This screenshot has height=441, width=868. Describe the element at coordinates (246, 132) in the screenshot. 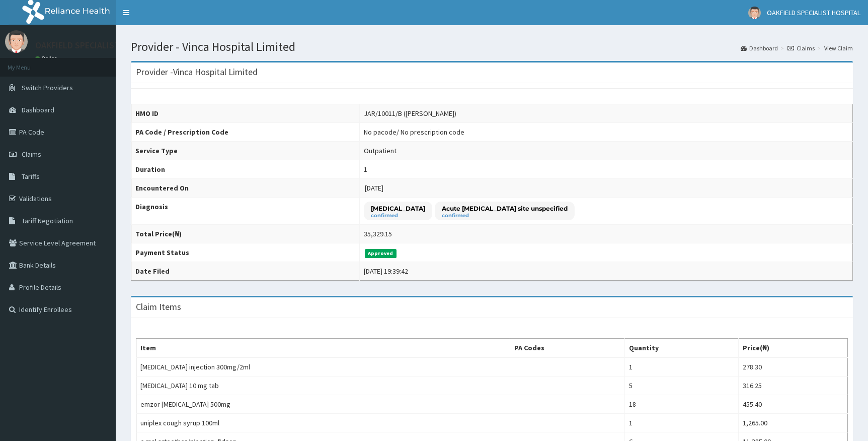

I see `th: PA Code / Prescription Code` at that location.